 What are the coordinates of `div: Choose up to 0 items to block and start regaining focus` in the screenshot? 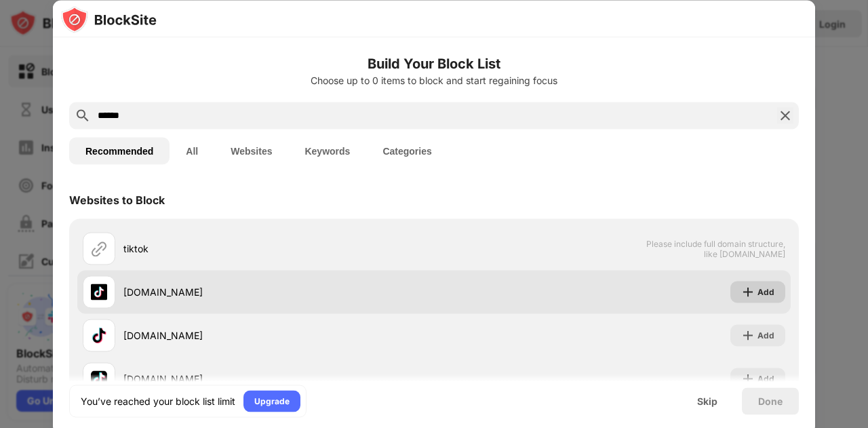 It's located at (434, 80).